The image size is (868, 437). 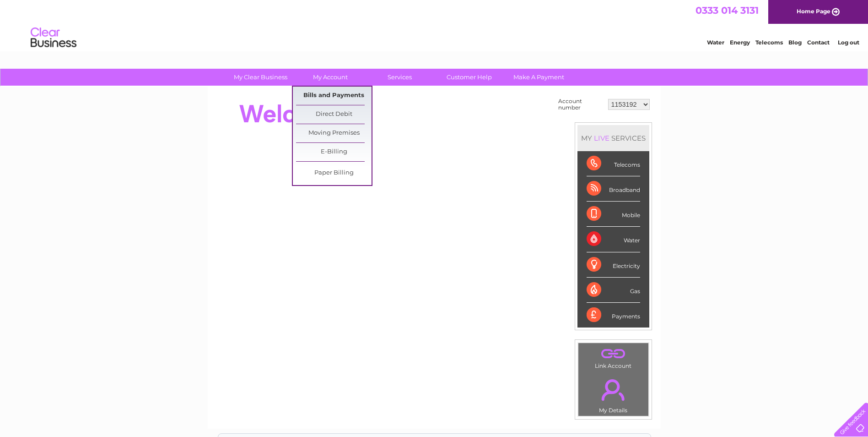 What do you see at coordinates (613, 394) in the screenshot?
I see `td: My Details` at bounding box center [613, 394].